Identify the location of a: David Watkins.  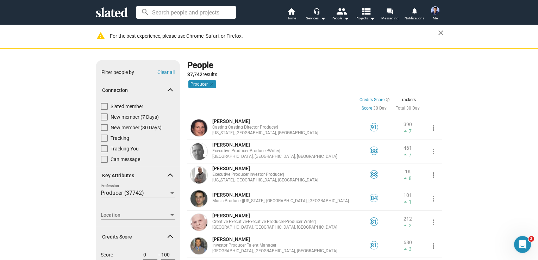
(199, 222).